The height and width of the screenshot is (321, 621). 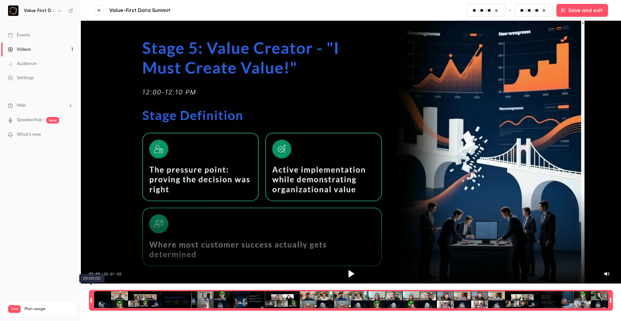 What do you see at coordinates (351, 300) in the screenshot?
I see `div: Time range selector` at bounding box center [351, 300].